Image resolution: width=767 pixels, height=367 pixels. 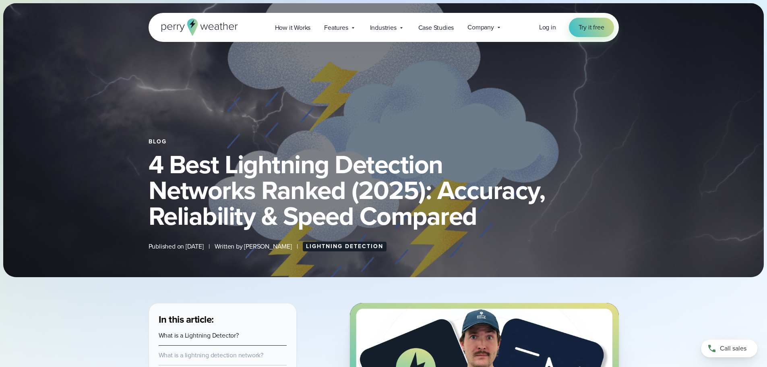 I want to click on a: What is a lightning detection network?, so click(x=211, y=355).